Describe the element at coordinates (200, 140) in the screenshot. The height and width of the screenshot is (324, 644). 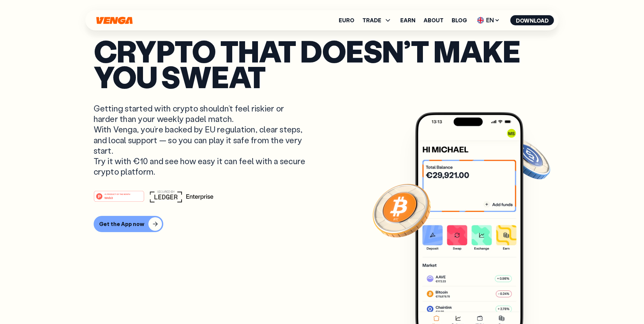
I see `p: Getting started with crypto shouldn’t feel riskier or harder than your weekly padel match. With V...` at that location.